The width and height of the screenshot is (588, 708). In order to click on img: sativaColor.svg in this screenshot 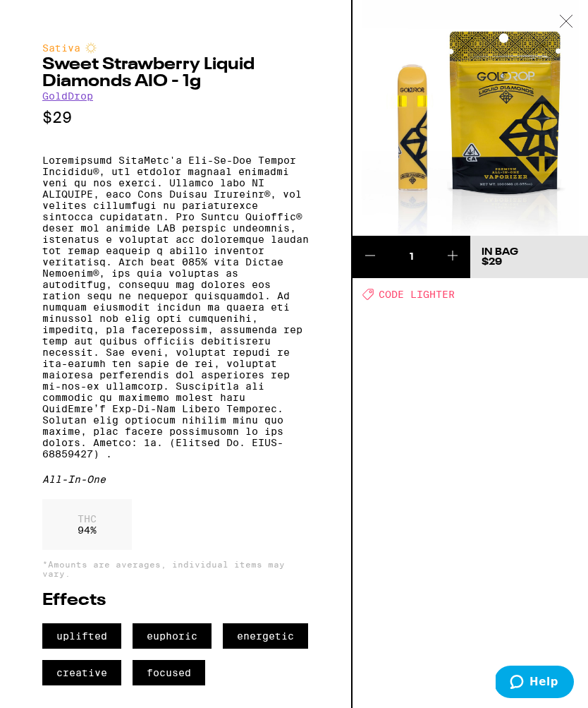, I will do `click(91, 48)`.